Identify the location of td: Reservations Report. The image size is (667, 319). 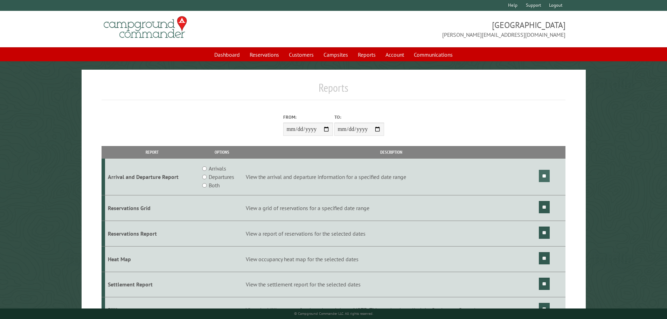
(152, 233).